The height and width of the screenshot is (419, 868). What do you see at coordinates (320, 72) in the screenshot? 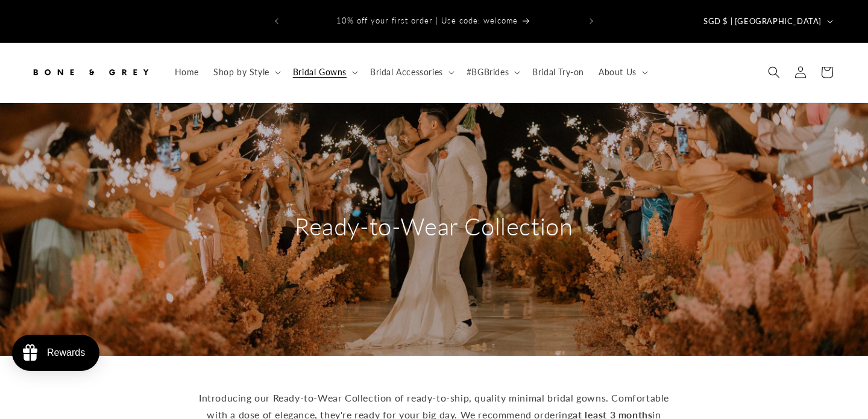
I see `span: Bridal Gowns` at bounding box center [320, 72].